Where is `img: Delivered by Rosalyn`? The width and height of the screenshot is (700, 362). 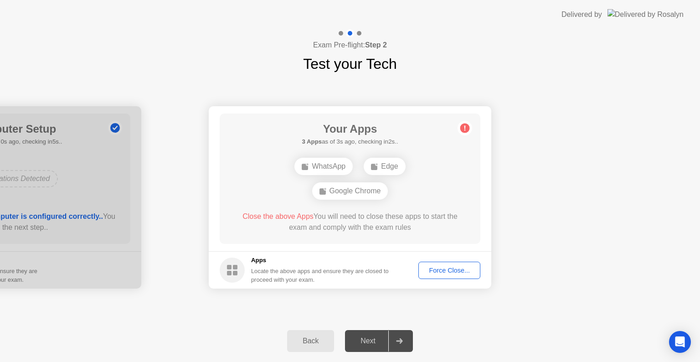
img: Delivered by Rosalyn is located at coordinates (645, 14).